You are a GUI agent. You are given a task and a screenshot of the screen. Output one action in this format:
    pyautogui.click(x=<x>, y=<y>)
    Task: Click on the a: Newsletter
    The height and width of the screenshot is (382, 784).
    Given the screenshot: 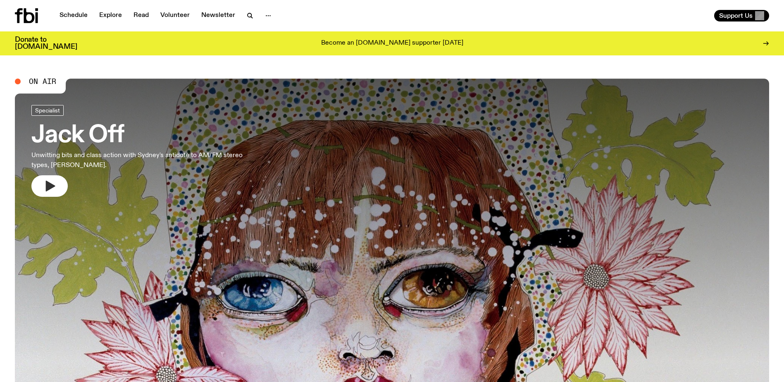 What is the action you would take?
    pyautogui.click(x=218, y=16)
    